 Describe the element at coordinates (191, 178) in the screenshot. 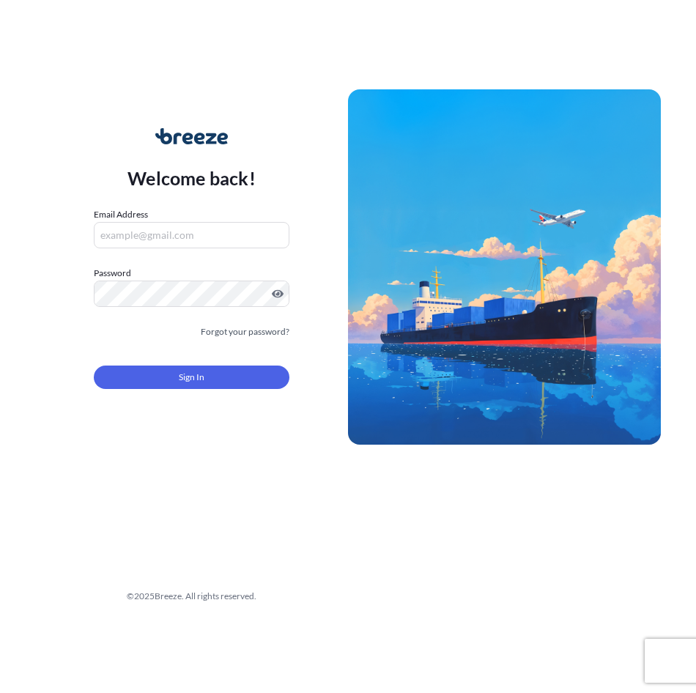

I see `p: Welcome back!` at that location.